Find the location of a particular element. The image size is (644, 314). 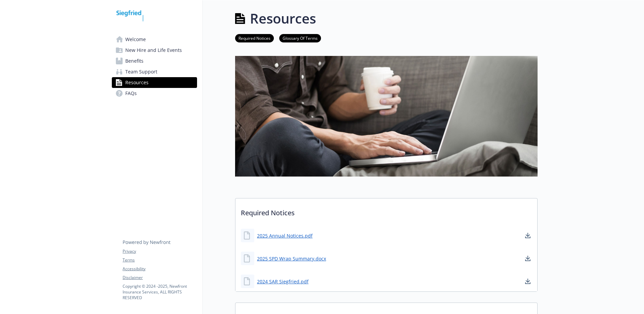

a: FAQs is located at coordinates (155, 93).